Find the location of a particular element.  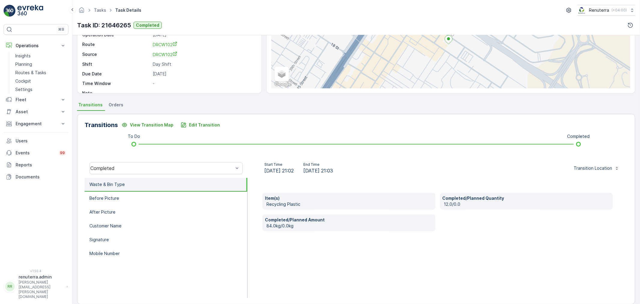

a: Routes & Tasks is located at coordinates (41, 73).